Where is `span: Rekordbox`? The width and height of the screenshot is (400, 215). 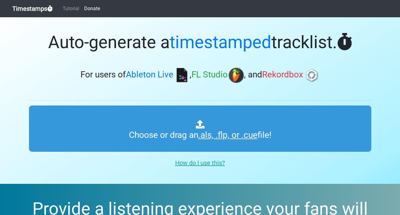
span: Rekordbox is located at coordinates (283, 75).